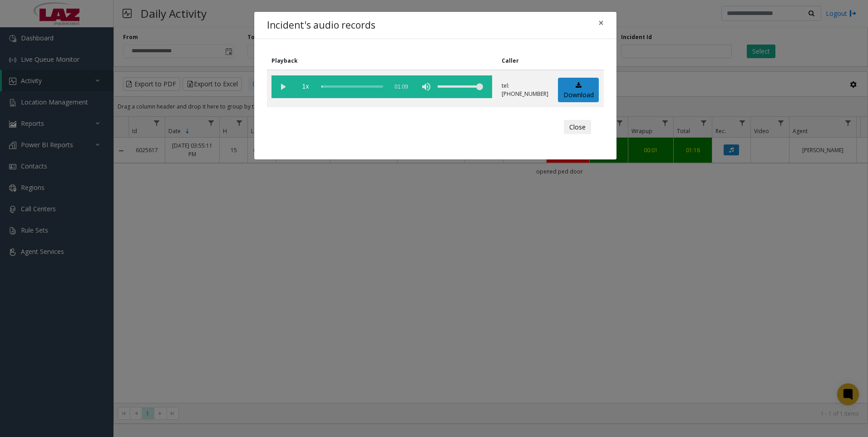 This screenshot has width=868, height=437. Describe the element at coordinates (382, 61) in the screenshot. I see `th: Playback` at that location.